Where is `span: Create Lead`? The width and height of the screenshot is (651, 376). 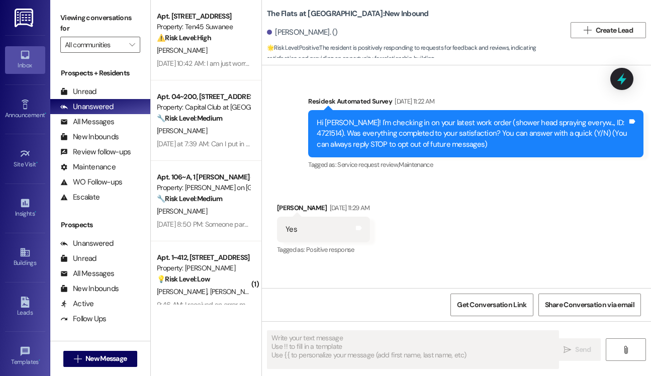 span: Create Lead is located at coordinates (615, 30).